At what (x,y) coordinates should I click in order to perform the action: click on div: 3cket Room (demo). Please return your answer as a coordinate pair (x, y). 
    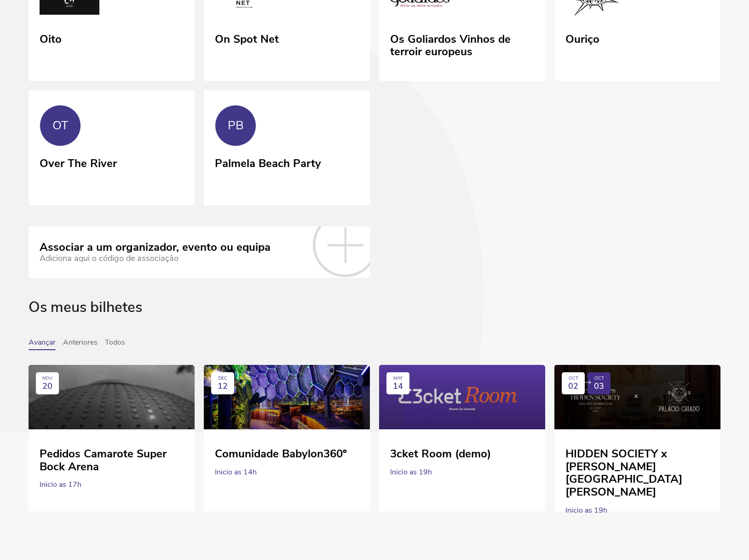
    Looking at the image, I should click on (462, 451).